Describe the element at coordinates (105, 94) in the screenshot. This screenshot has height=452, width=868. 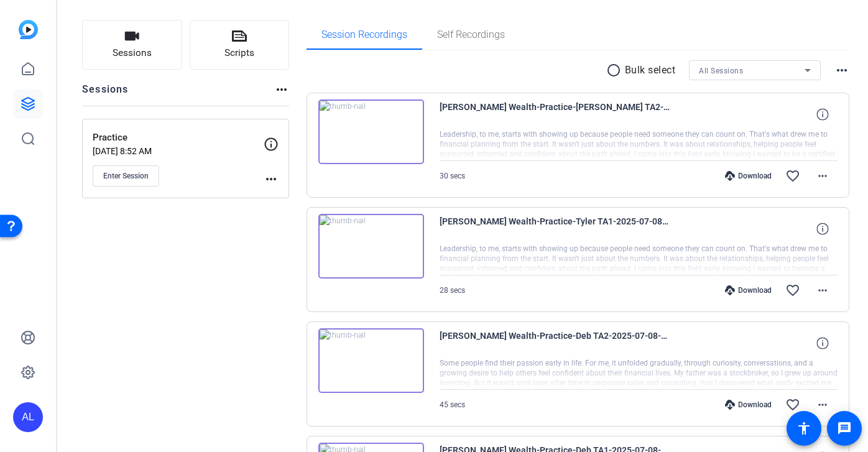
I see `h2: Sessions` at that location.